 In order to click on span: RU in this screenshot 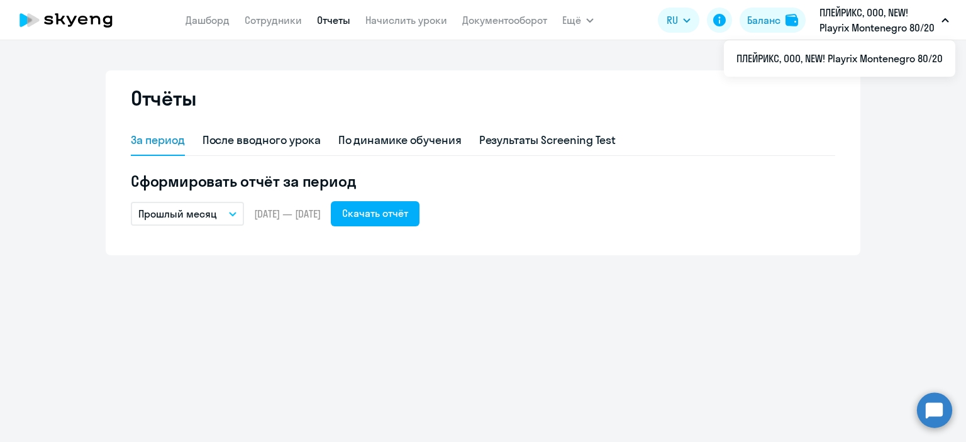, I will do `click(672, 20)`.